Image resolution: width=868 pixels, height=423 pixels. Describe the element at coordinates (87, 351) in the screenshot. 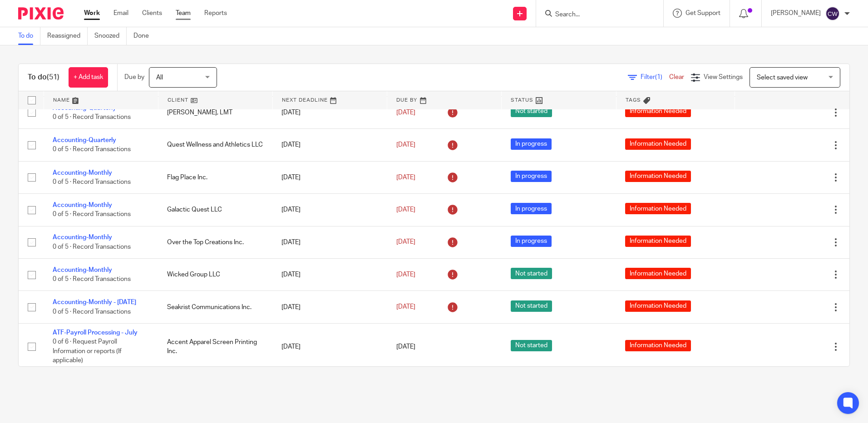

I see `span: 0 of 6 · Request Payroll Information or reports (If applicable)` at that location.